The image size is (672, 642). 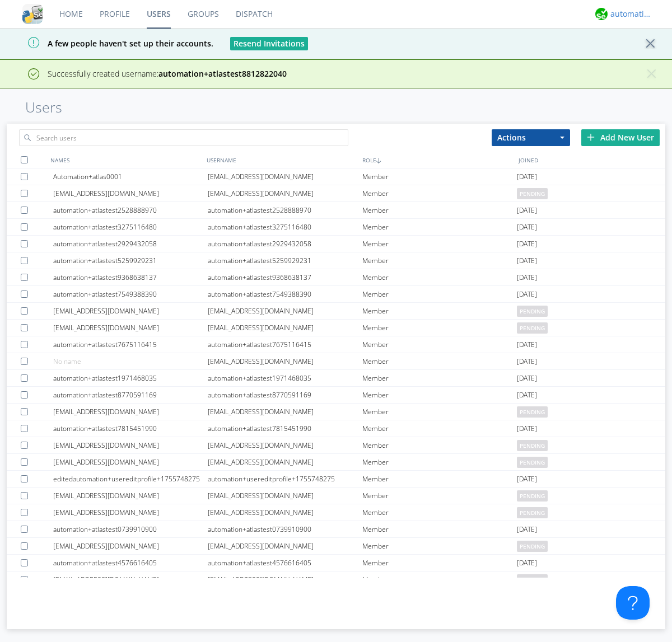 What do you see at coordinates (285, 562) in the screenshot?
I see `div: automation+atlastest4576616405` at bounding box center [285, 562].